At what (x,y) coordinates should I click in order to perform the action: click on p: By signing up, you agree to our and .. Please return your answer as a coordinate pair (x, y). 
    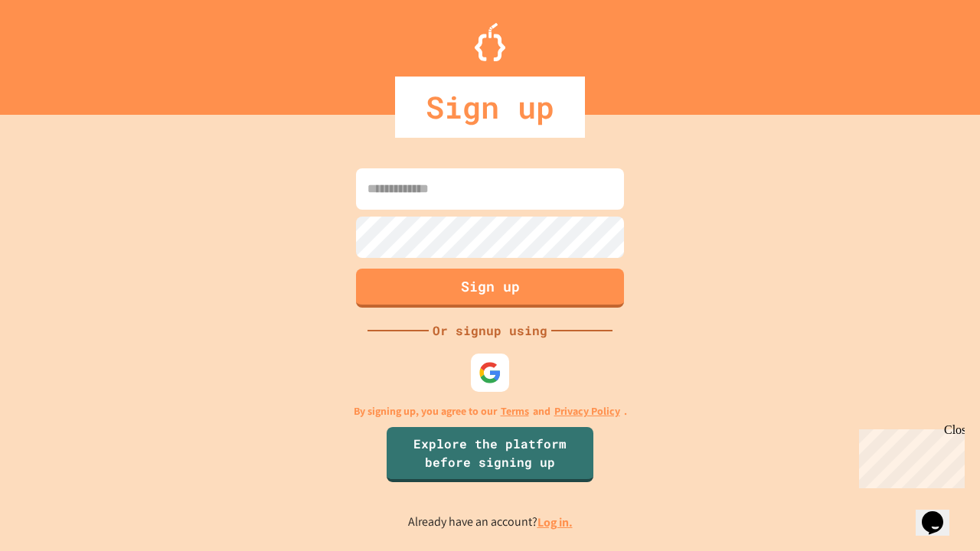
    Looking at the image, I should click on (490, 412).